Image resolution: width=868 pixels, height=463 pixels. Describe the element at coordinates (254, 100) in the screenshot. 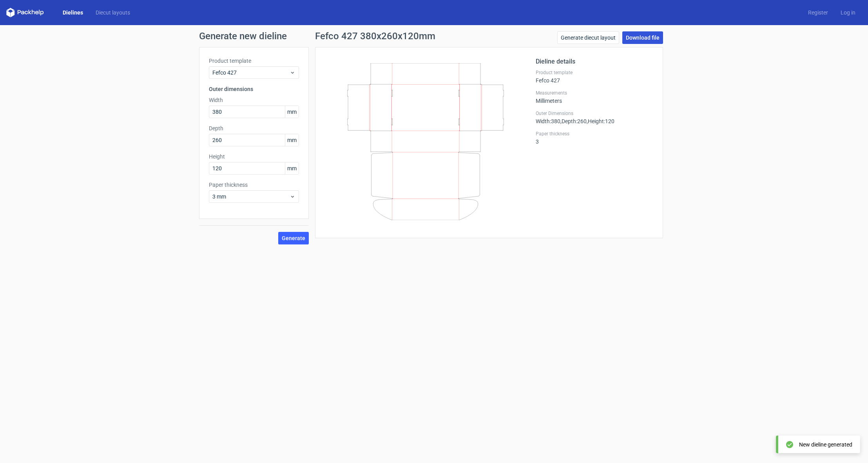

I see `label: Width` at that location.